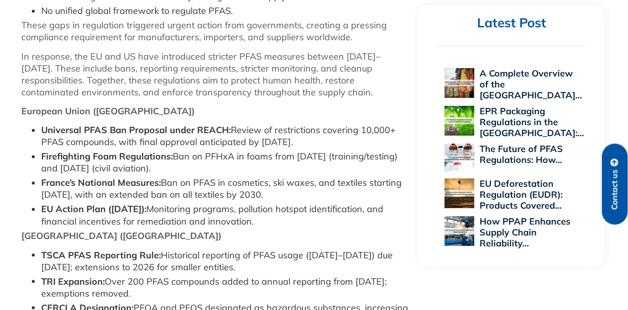 The width and height of the screenshot is (628, 310). What do you see at coordinates (459, 83) in the screenshot?
I see `img: A Complete Overview of the EU Personal Protective Equipment Regulation 2016/425` at bounding box center [459, 83].